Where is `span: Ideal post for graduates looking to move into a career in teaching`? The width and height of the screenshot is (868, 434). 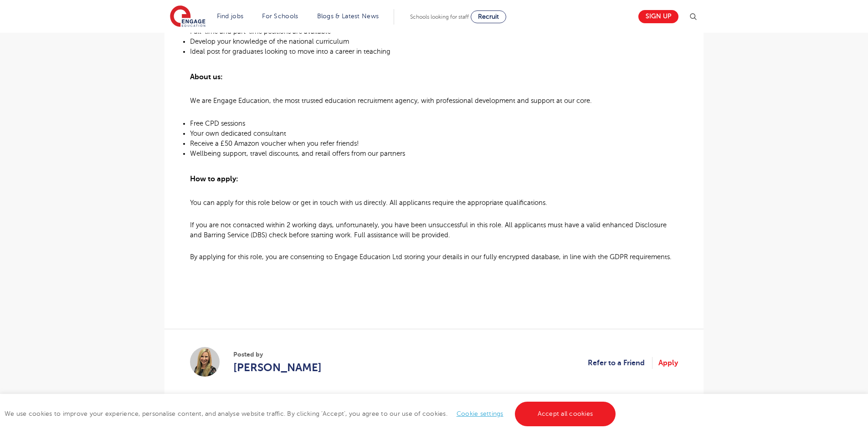 span: Ideal post for graduates looking to move into a career in teaching is located at coordinates (290, 51).